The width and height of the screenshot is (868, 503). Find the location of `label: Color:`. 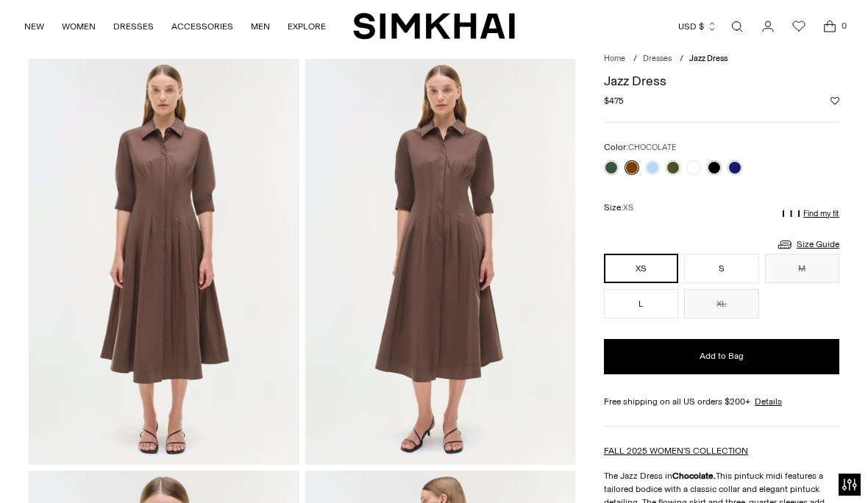

label: Color: is located at coordinates (639, 147).